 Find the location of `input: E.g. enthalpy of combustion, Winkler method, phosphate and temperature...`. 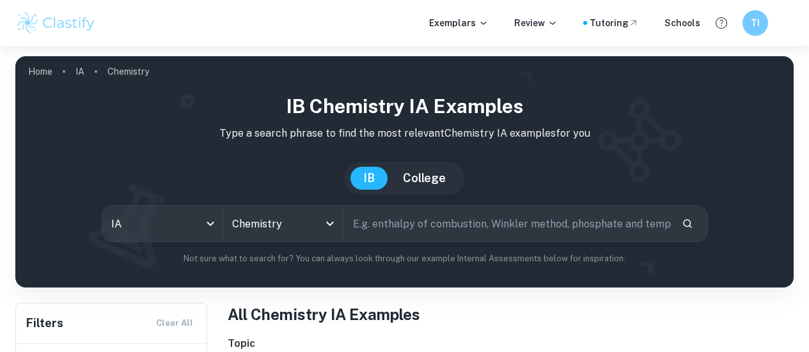

input: E.g. enthalpy of combustion, Winkler method, phosphate and temperature... is located at coordinates (508, 224).